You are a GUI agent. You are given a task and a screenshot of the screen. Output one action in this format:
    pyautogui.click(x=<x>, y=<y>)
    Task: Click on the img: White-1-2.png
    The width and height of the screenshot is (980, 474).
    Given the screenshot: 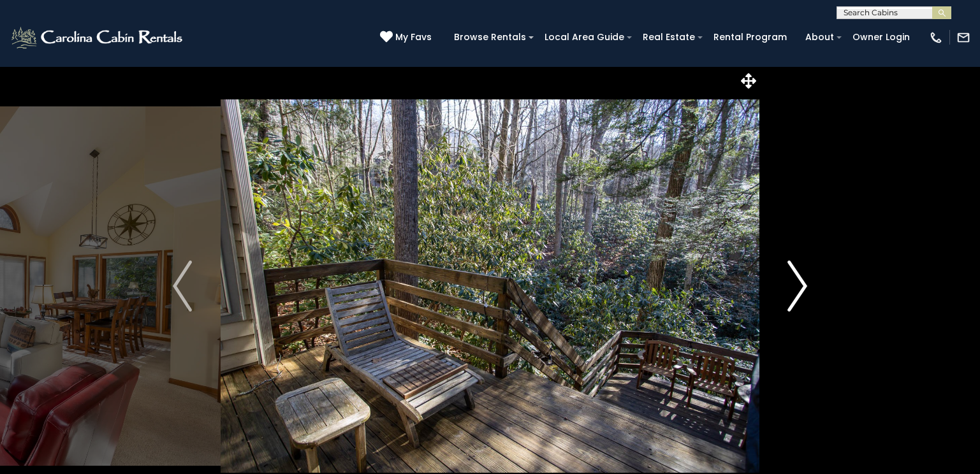 What is the action you would take?
    pyautogui.click(x=97, y=38)
    